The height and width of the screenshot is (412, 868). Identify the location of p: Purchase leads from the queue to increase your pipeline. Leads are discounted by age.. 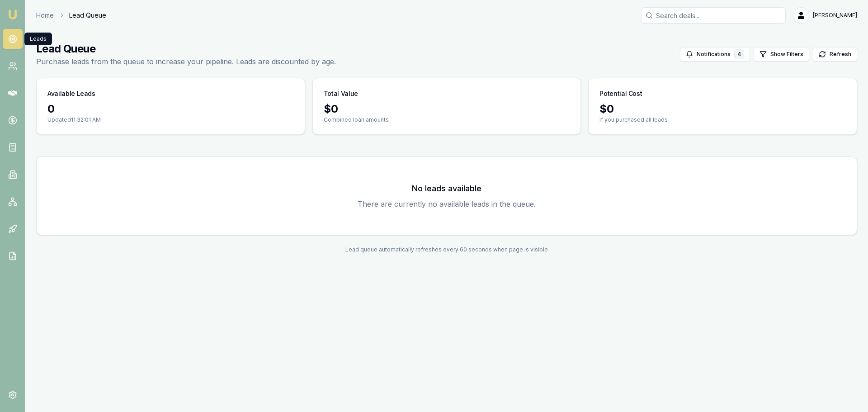
(186, 62).